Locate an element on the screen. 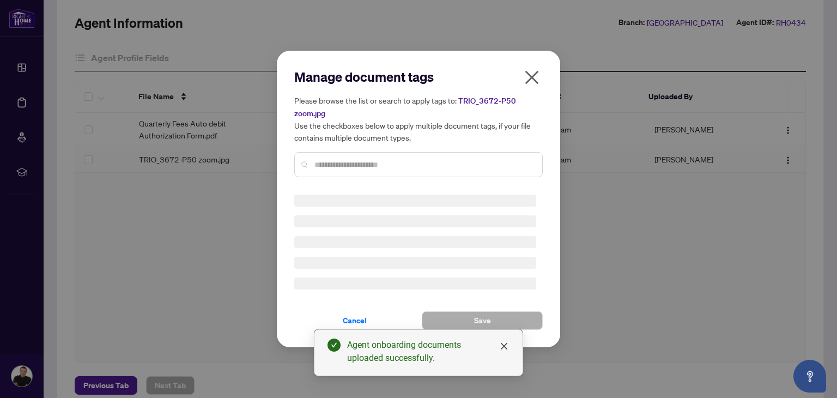 This screenshot has height=398, width=837. button: Save is located at coordinates (482, 321).